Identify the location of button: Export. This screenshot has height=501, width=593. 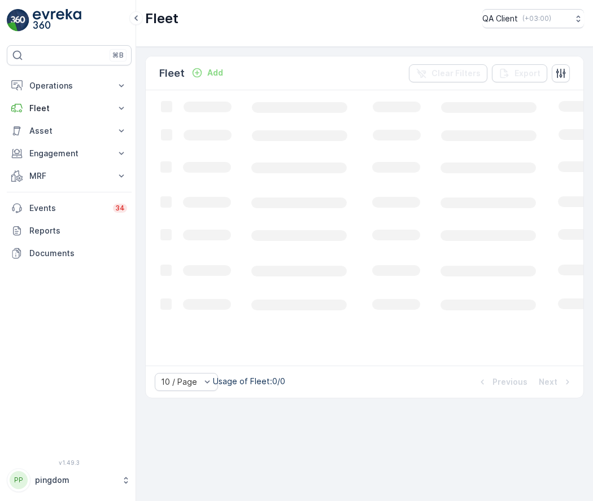
(519, 73).